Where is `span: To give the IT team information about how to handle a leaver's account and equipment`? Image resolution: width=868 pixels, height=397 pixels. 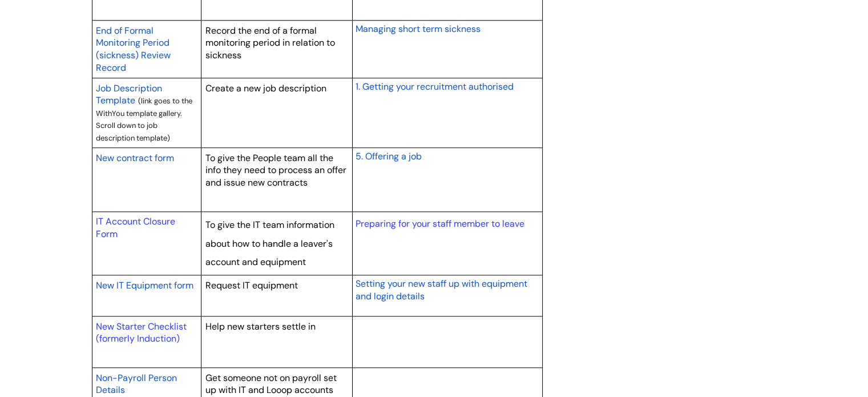 span: To give the IT team information about how to handle a leaver's account and equipment is located at coordinates (270, 243).